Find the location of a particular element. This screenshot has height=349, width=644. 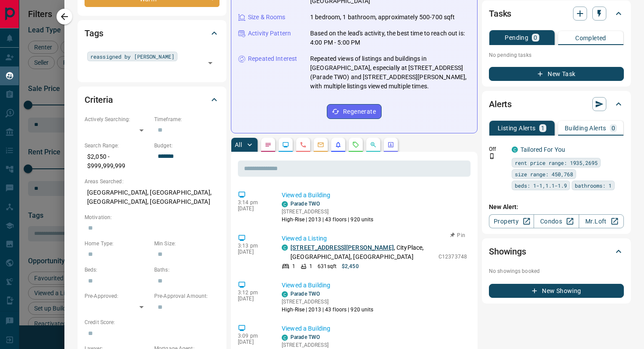

p: 1 bedroom, 1 bathroom, approximately 500-700 sqft is located at coordinates (383, 17).